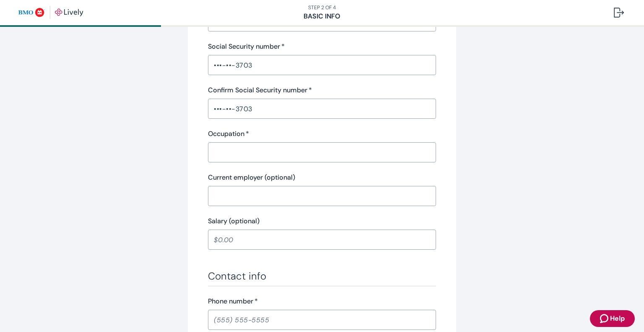 Image resolution: width=644 pixels, height=332 pixels. Describe the element at coordinates (234, 221) in the screenshot. I see `label: Salary (optional)` at that location.